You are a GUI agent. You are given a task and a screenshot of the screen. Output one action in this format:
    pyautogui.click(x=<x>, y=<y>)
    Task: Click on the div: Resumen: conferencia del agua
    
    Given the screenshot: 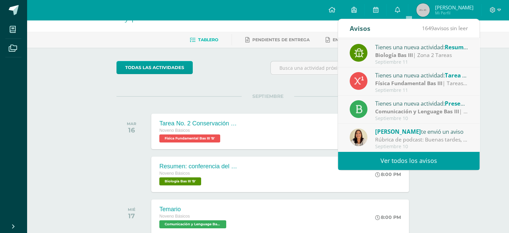 What is the action you would take?
    pyautogui.click(x=200, y=166)
    